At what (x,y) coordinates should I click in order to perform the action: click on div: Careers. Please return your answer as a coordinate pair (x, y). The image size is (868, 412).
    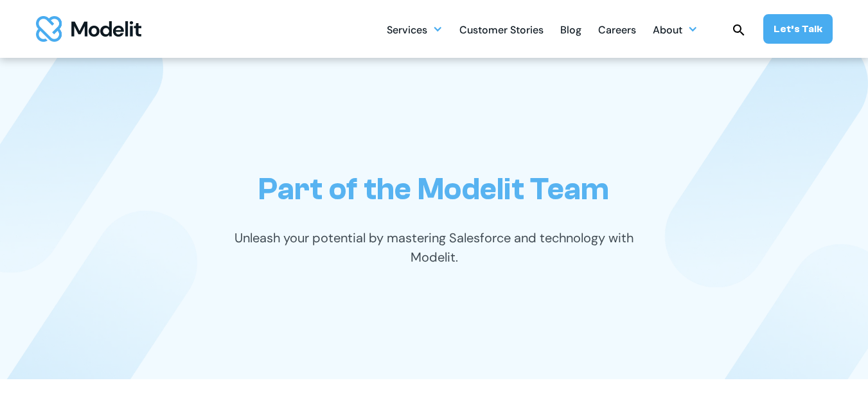
    Looking at the image, I should click on (616, 31).